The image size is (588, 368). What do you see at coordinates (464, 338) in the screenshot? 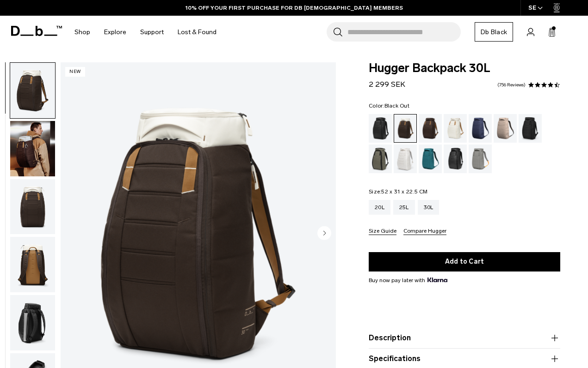
I see `button: Description` at bounding box center [464, 338].